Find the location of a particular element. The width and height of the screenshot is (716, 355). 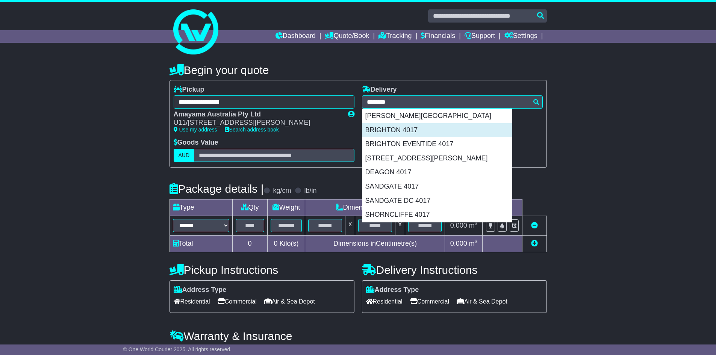

span: © One World Courier 2025. All rights reserved. is located at coordinates (177, 350).